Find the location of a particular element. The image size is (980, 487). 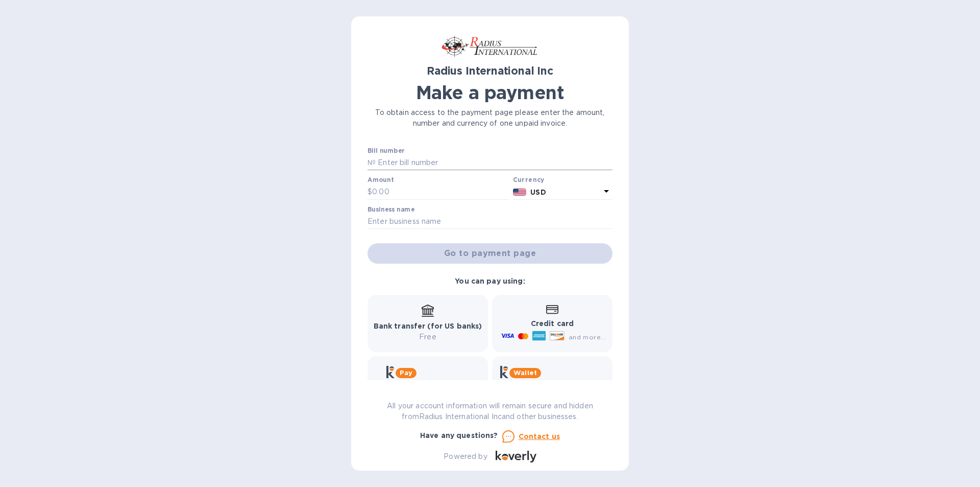

img: USD is located at coordinates (520, 192).